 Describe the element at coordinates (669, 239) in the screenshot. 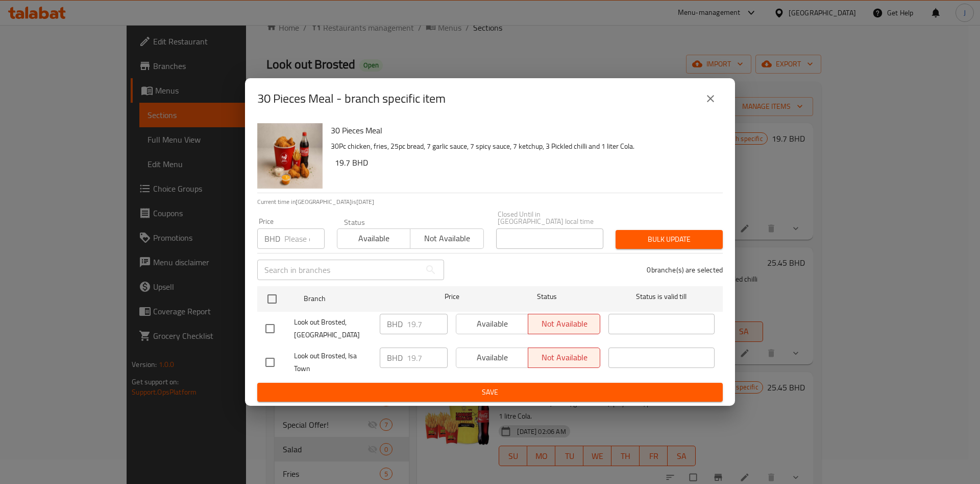

I see `span: Bulk update` at that location.